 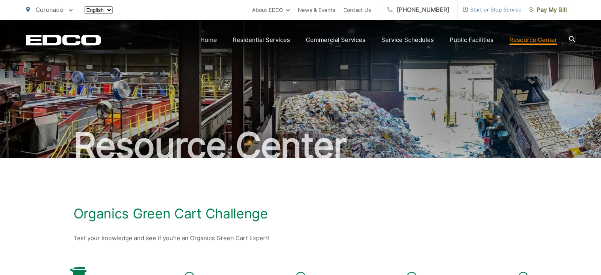 I want to click on a: Contact Us, so click(x=357, y=10).